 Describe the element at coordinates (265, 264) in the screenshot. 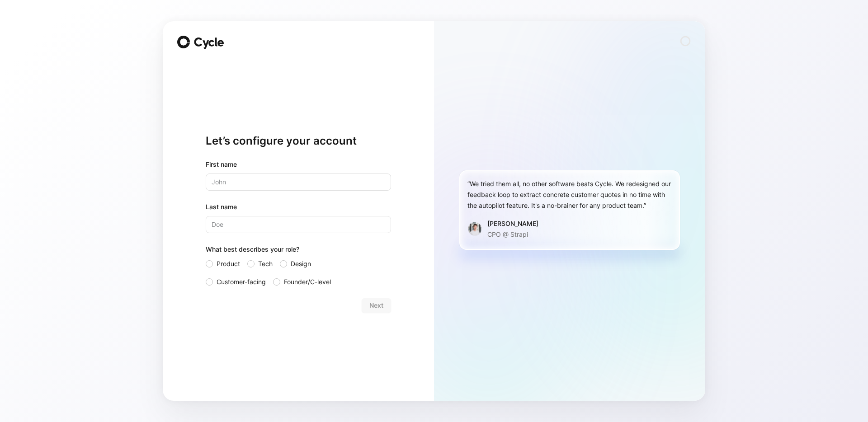

I see `span: Tech` at that location.